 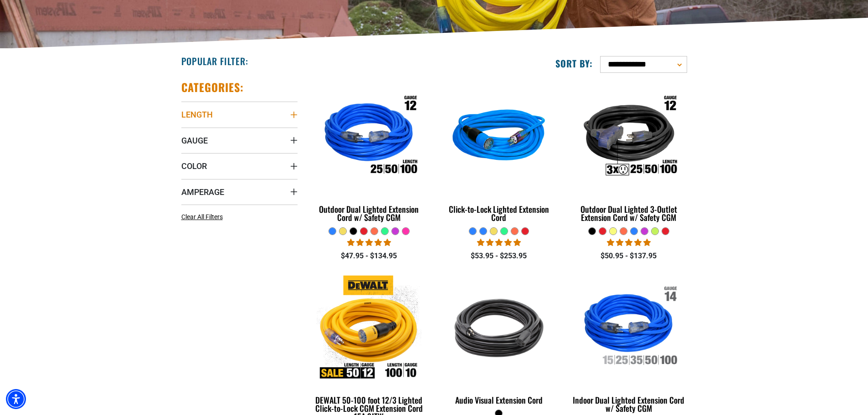 I want to click on label: Sort by:, so click(x=574, y=63).